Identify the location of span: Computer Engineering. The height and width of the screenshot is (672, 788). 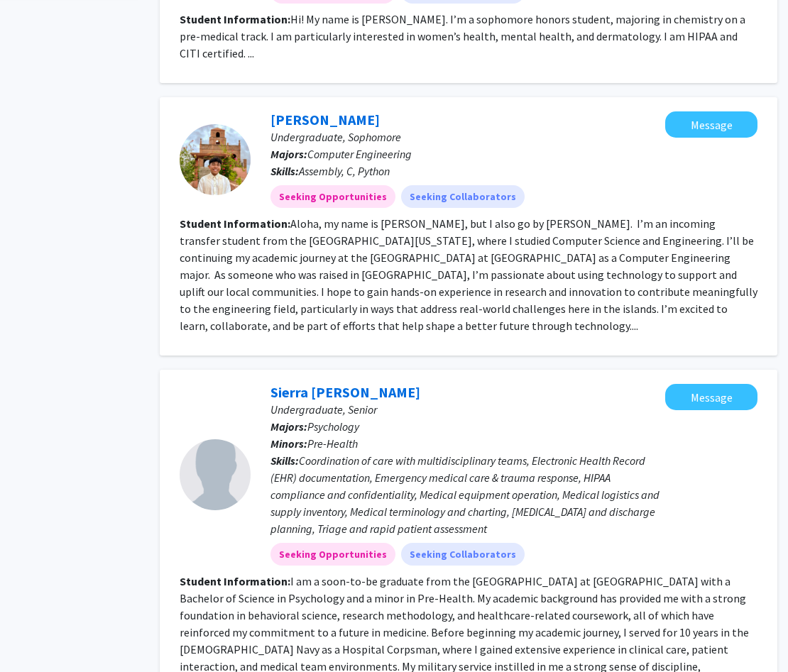
(359, 154).